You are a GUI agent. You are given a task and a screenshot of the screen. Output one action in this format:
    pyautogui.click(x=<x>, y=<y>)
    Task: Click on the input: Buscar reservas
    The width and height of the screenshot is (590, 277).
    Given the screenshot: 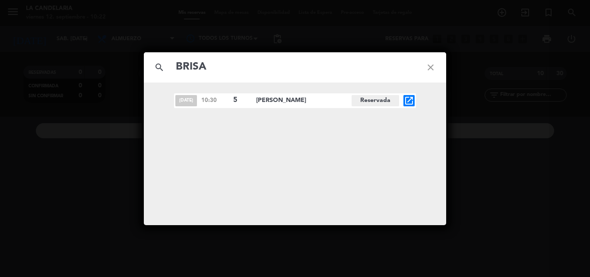 What is the action you would take?
    pyautogui.click(x=295, y=67)
    